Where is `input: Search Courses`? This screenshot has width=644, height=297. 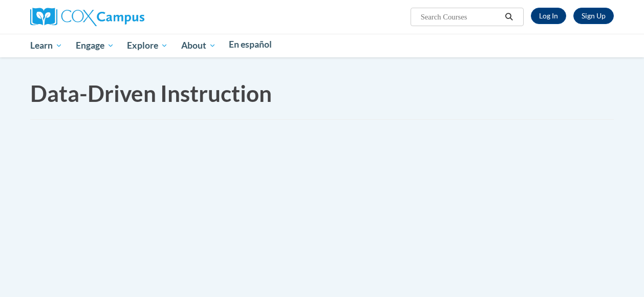 input: Search Courses is located at coordinates (460, 17).